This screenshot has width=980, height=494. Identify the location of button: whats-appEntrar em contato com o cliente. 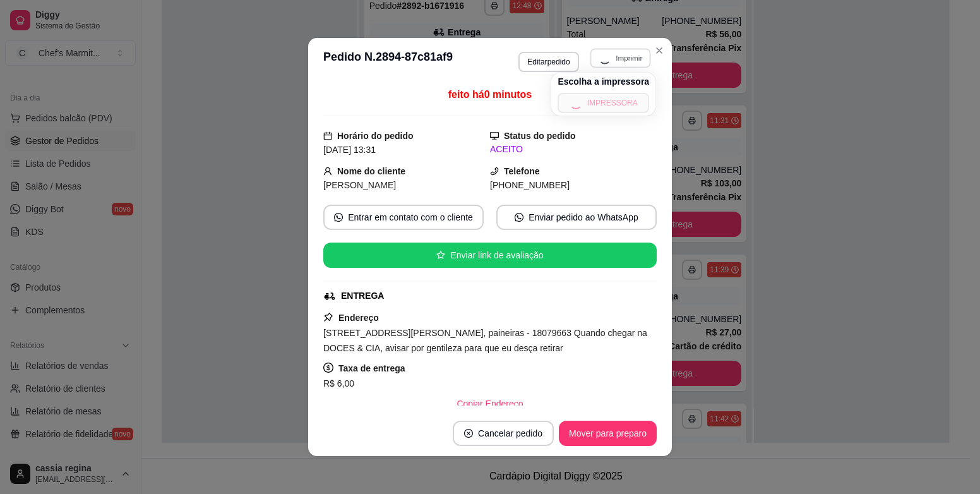
(404, 217).